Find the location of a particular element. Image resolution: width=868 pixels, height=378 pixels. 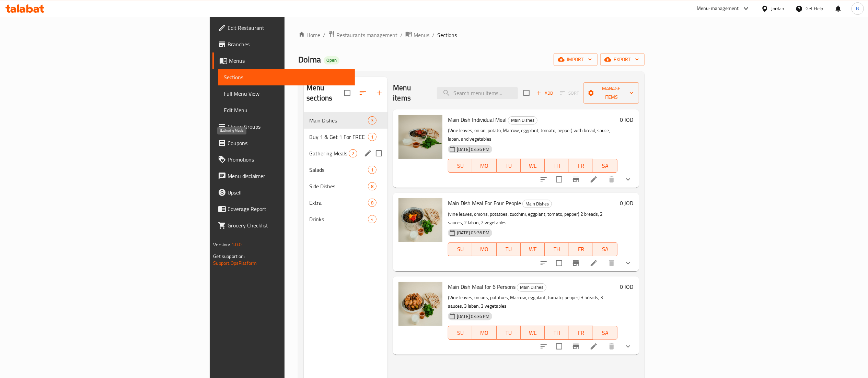

span: Main Dish Meal for 6 Persons is located at coordinates (482, 288).